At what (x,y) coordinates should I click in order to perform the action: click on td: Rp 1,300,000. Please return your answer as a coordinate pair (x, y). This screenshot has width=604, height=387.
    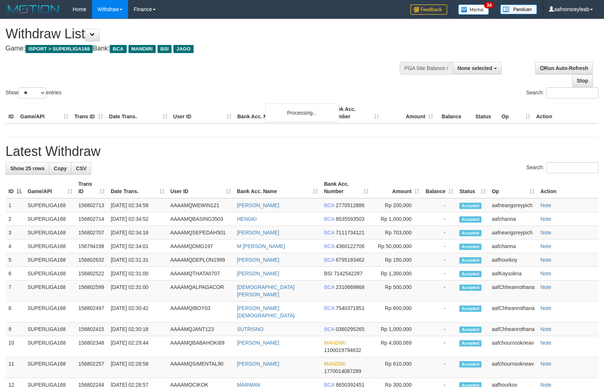
    Looking at the image, I should click on (397, 273).